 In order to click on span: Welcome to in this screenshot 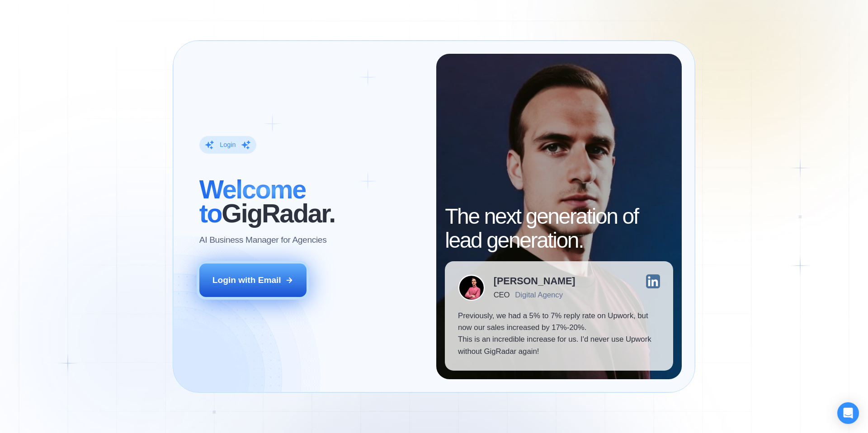, I will do `click(252, 201)`.